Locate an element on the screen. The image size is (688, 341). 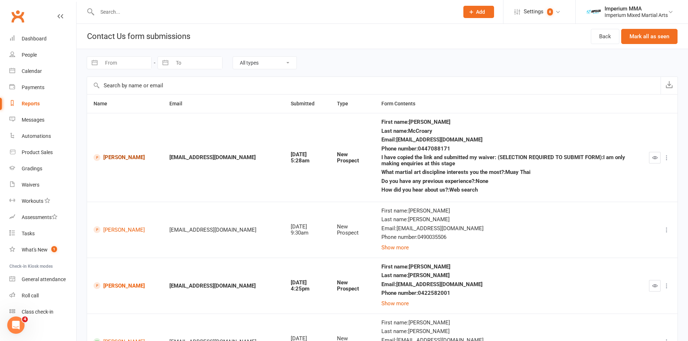
span: 1 is located at coordinates (54, 249).